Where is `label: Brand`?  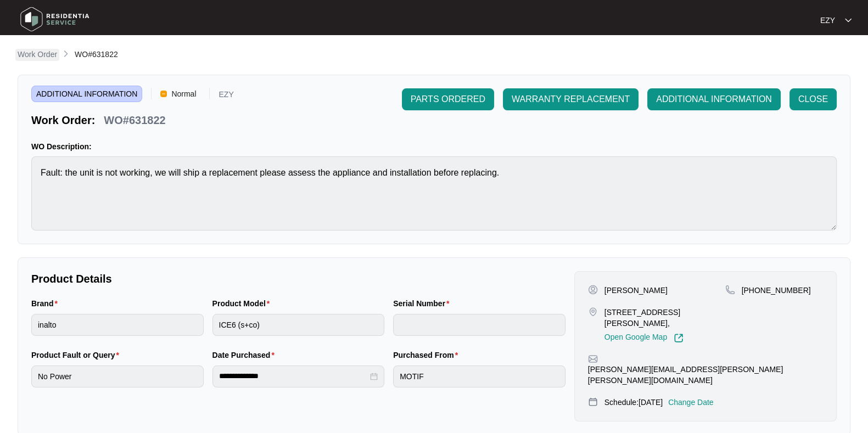 label: Brand is located at coordinates (46, 303).